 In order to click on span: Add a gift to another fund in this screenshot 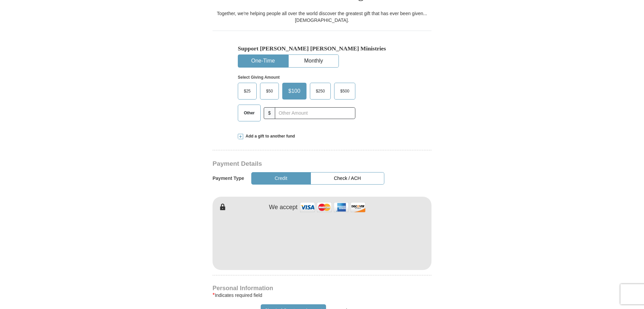, I will do `click(269, 136)`.